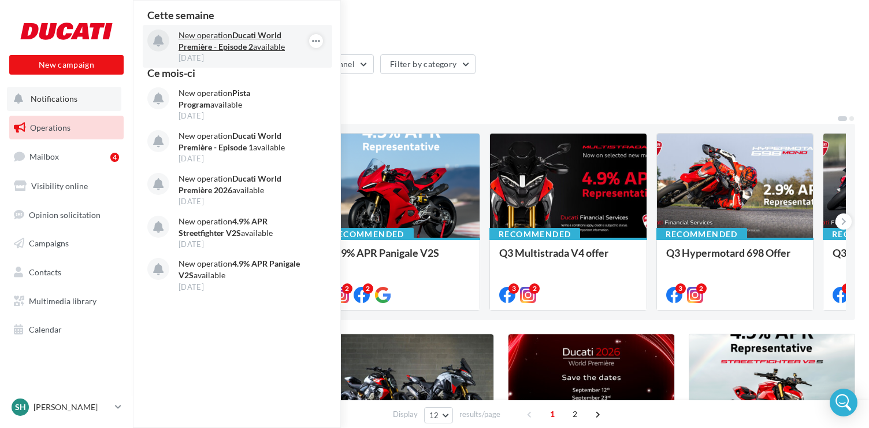 This screenshot has height=428, width=869. I want to click on div: Open Intercom Messenger, so click(844, 402).